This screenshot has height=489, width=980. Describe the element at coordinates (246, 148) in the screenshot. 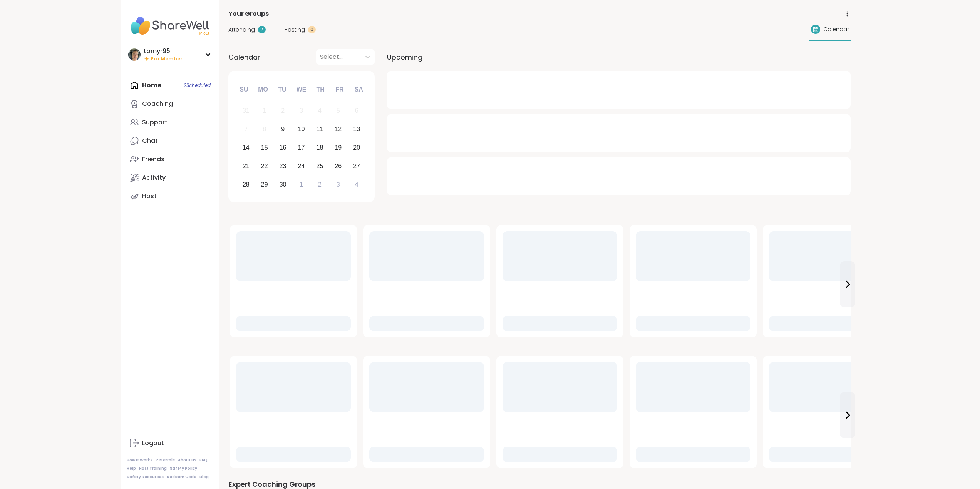

I see `div: Choose Sunday, September 14th, 2025` at that location.